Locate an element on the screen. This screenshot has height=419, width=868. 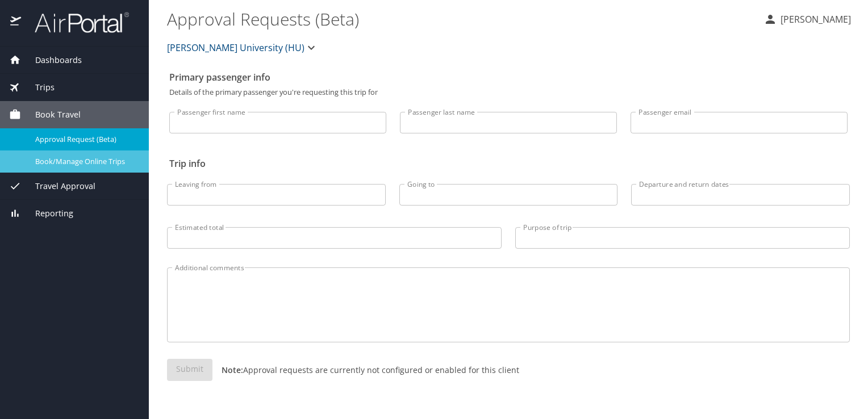
h2: Trip info is located at coordinates (509, 164).